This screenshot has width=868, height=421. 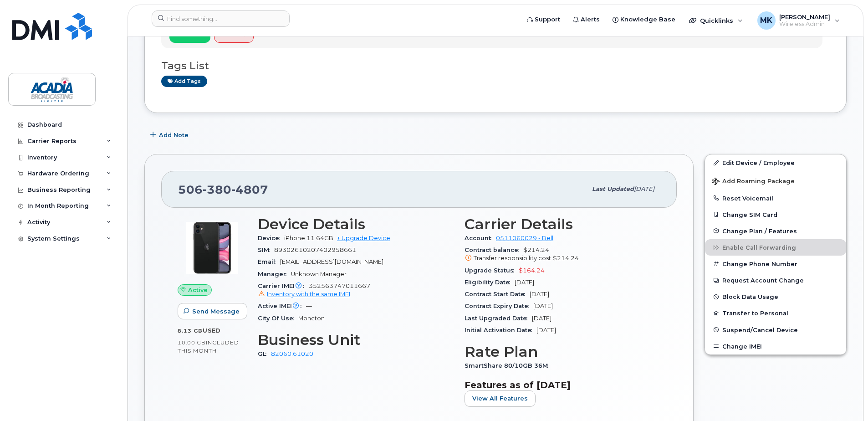 What do you see at coordinates (315, 250) in the screenshot?
I see `span: 89302610207402958661` at bounding box center [315, 250].